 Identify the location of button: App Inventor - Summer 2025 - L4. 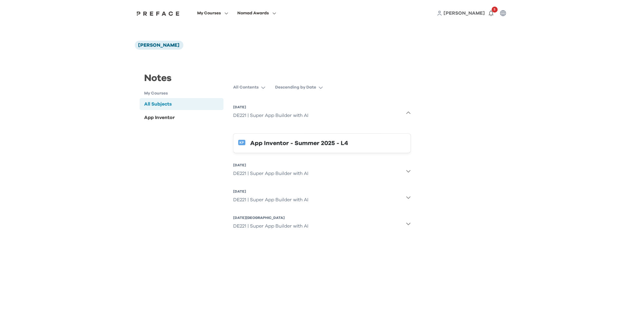
(322, 143).